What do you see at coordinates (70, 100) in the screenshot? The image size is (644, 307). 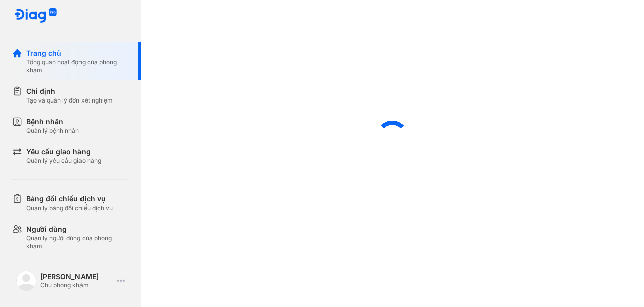 I see `div: Tạo và quản lý đơn xét nghiệm` at bounding box center [70, 100].